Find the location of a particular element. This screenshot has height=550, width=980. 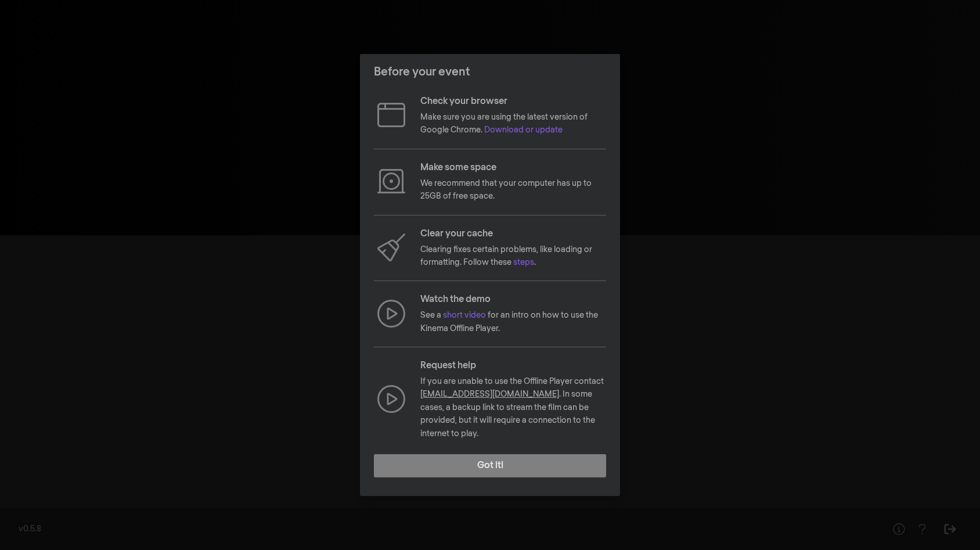

a: short video is located at coordinates (464, 315).